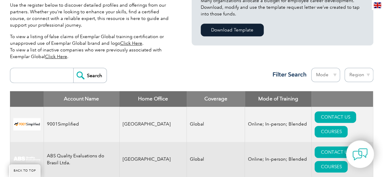 The height and width of the screenshot is (177, 383). What do you see at coordinates (92, 15) in the screenshot?
I see `p: Use the register below to discover detailed profiles and offerings from our partners. Whether you...` at bounding box center [92, 15].